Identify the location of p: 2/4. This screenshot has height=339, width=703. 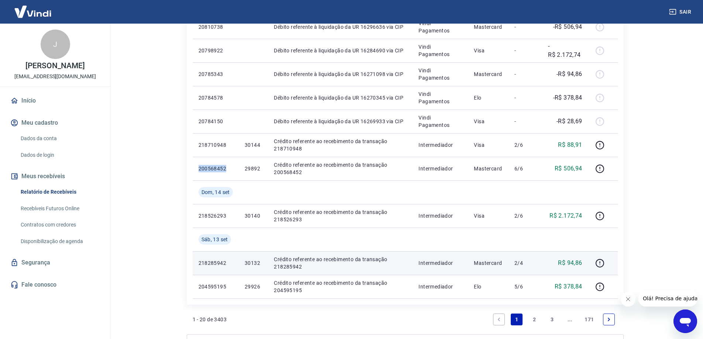
(525, 263).